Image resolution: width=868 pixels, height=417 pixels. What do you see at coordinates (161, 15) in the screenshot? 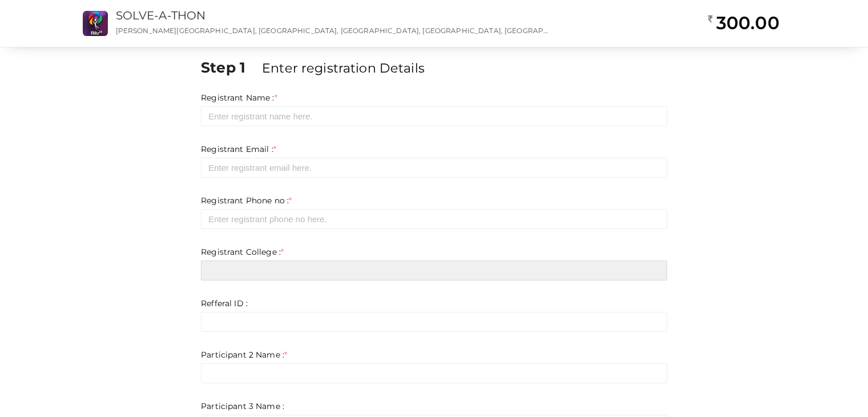
I see `a: SOLVE-A-THON` at bounding box center [161, 15].